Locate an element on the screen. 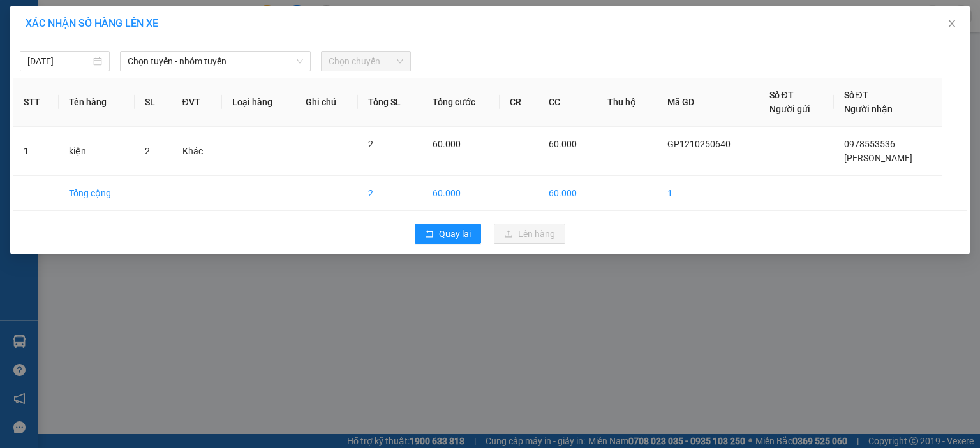 This screenshot has width=980, height=448. span: rollback is located at coordinates (429, 235).